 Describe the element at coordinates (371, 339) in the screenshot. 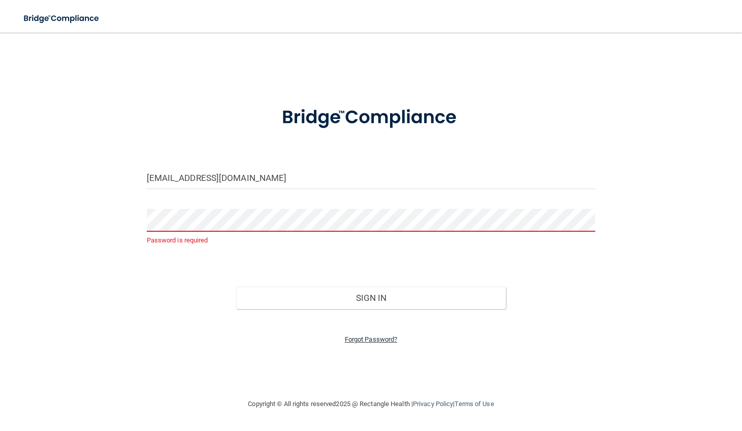

I see `a: Forgot Password?` at that location.